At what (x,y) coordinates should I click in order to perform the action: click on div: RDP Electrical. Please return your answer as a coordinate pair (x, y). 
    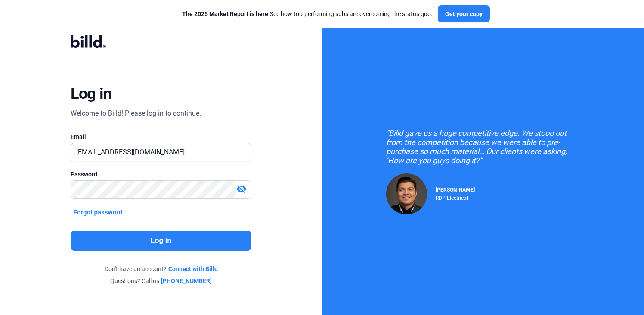
    Looking at the image, I should click on (455, 197).